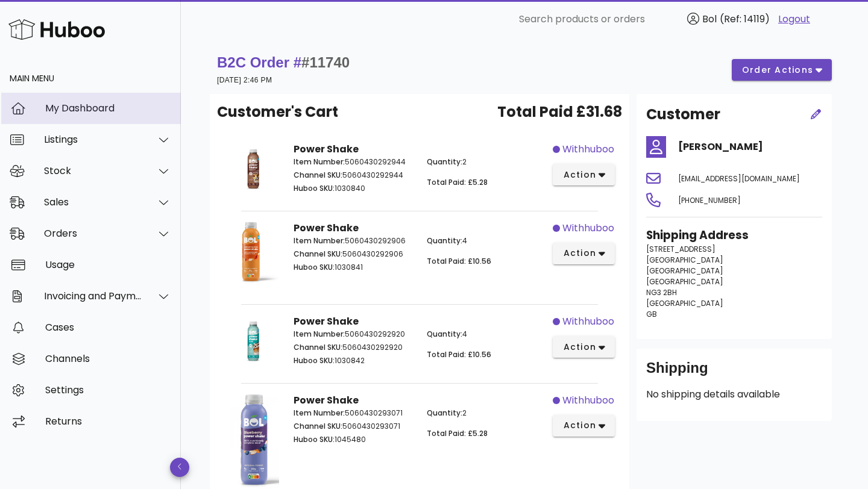  I want to click on span: Customer's Cart, so click(277, 112).